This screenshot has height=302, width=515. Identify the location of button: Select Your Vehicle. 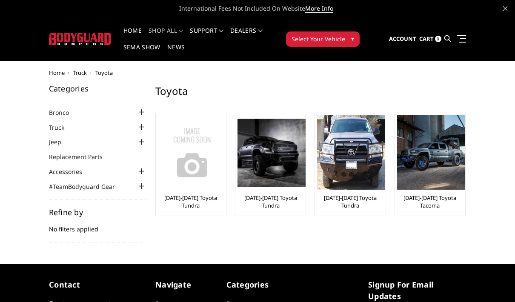
(323, 39).